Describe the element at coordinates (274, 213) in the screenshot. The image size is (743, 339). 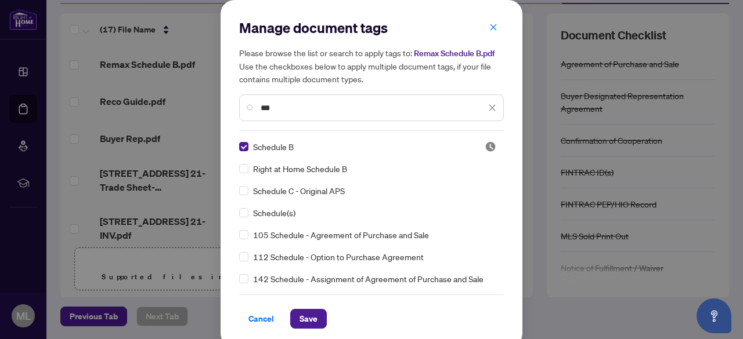
I see `span: Schedule(s)` at that location.